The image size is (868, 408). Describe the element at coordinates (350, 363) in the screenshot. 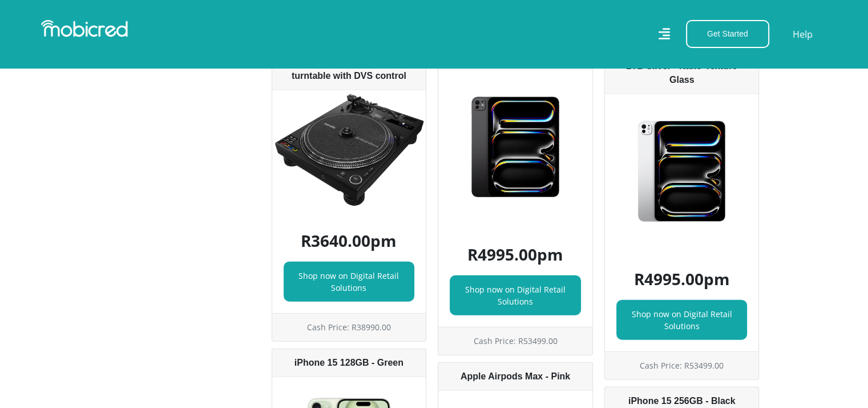

I see `div: iPhone 15 128GB - Green` at that location.